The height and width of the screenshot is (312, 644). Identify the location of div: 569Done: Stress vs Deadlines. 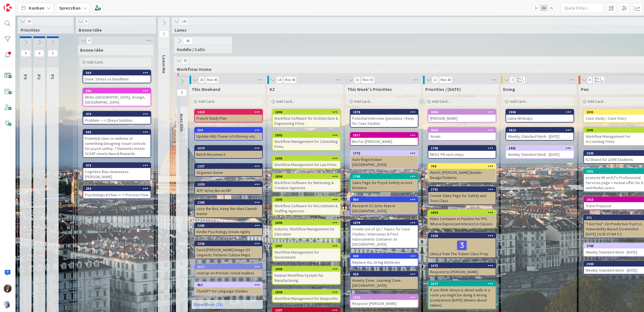
(117, 76).